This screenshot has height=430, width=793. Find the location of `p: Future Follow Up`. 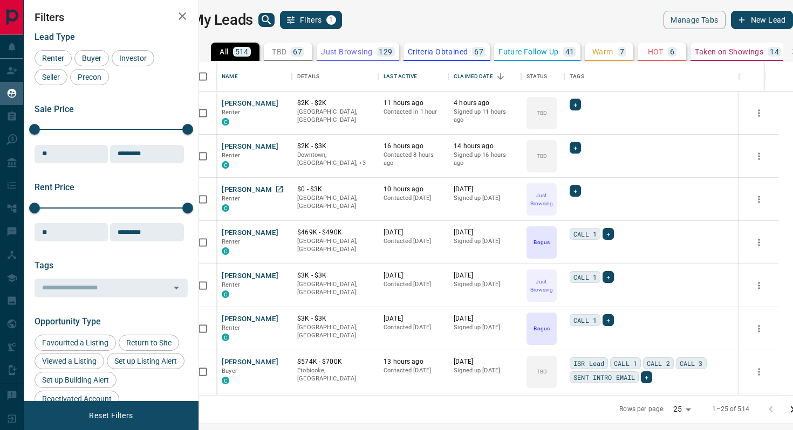

p: Future Follow Up is located at coordinates (528, 52).